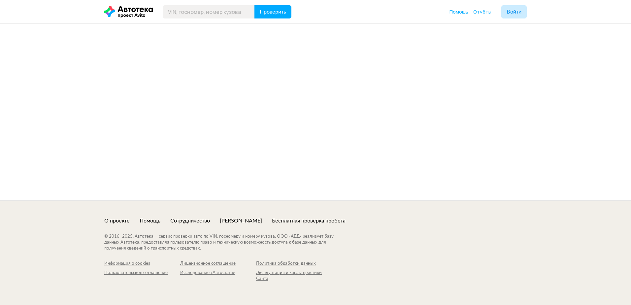 The image size is (631, 305). I want to click on span: Войти, so click(514, 12).